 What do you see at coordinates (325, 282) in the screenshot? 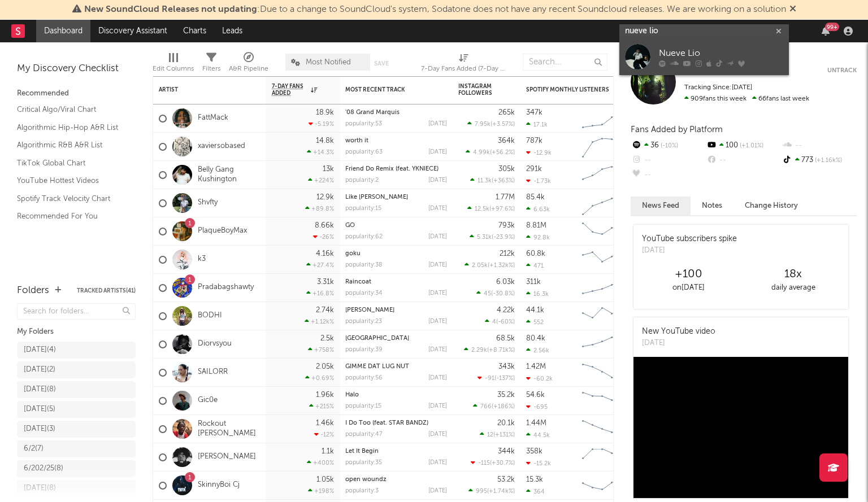
I see `div: 3.31k` at bounding box center [325, 282].